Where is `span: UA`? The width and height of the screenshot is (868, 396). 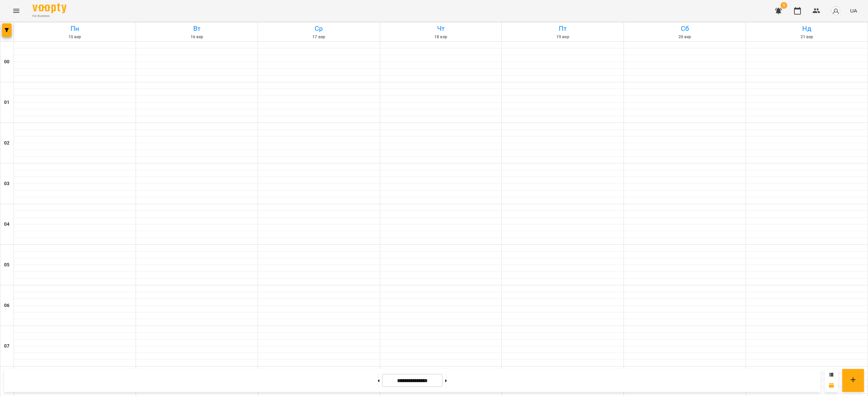 span: UA is located at coordinates (853, 10).